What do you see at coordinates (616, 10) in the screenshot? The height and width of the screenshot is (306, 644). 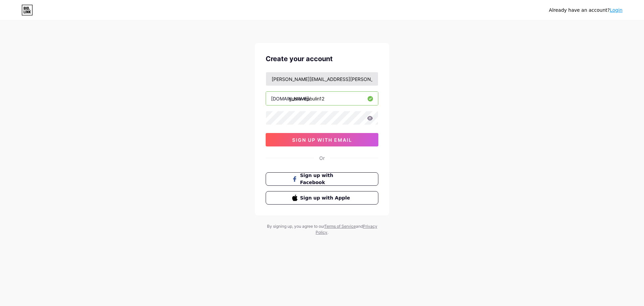 I see `a: Login` at bounding box center [616, 10].